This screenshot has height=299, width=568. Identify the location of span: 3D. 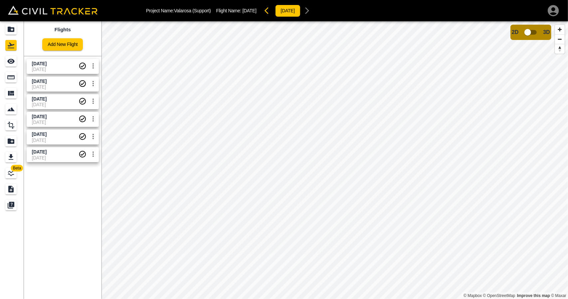
(547, 32).